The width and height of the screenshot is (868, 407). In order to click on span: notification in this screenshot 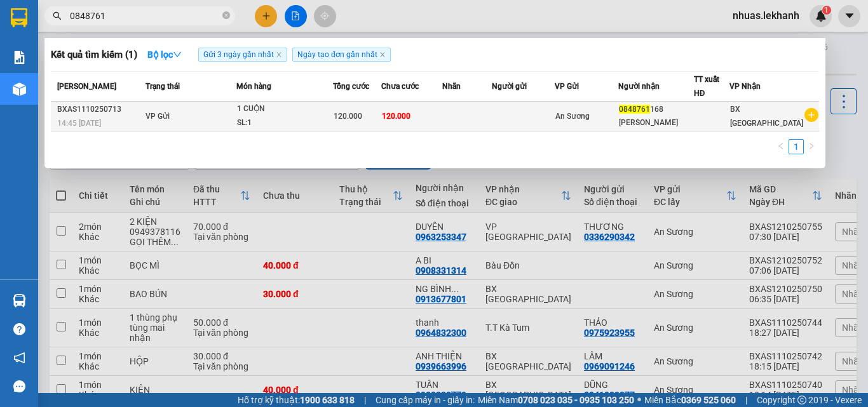, I will do `click(19, 358)`.